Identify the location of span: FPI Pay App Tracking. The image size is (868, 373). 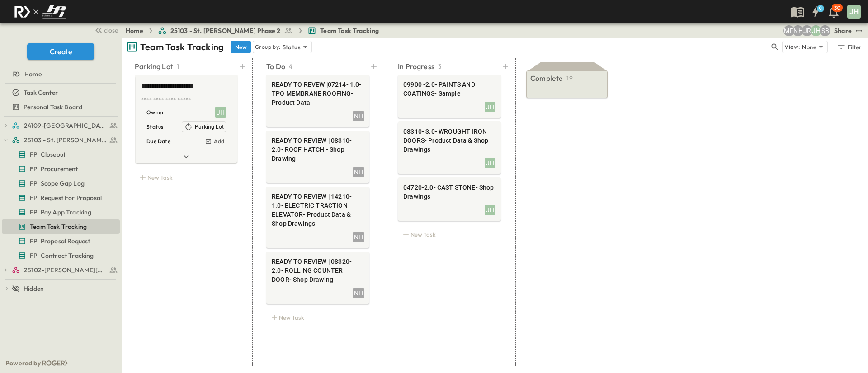
(61, 212).